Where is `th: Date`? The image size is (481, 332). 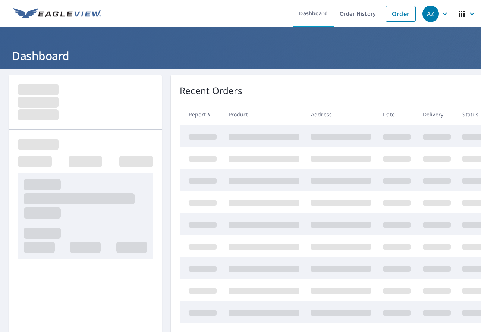
th: Date is located at coordinates (397, 114).